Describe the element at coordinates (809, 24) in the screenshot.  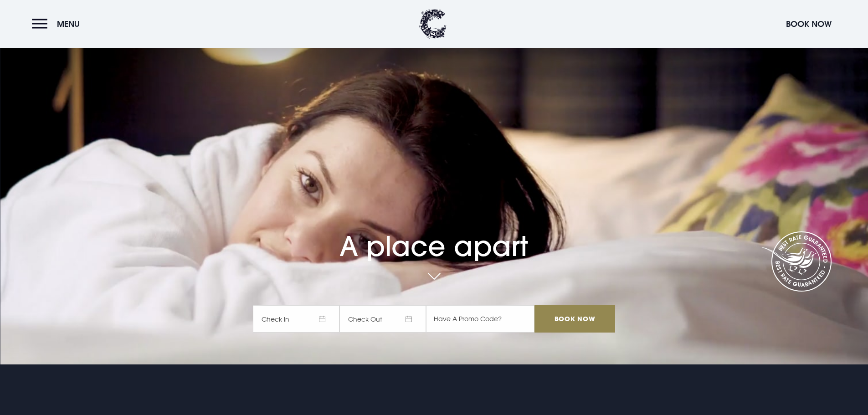
I see `button: Book Now` at that location.